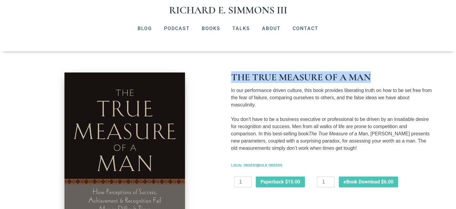 This screenshot has width=456, height=209. I want to click on a: About, so click(272, 29).